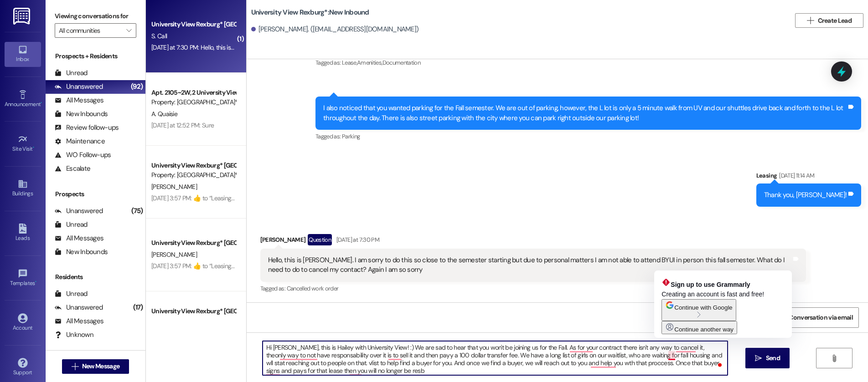 The image size is (868, 382). Describe the element at coordinates (23, 233) in the screenshot. I see `a: Leads` at that location.